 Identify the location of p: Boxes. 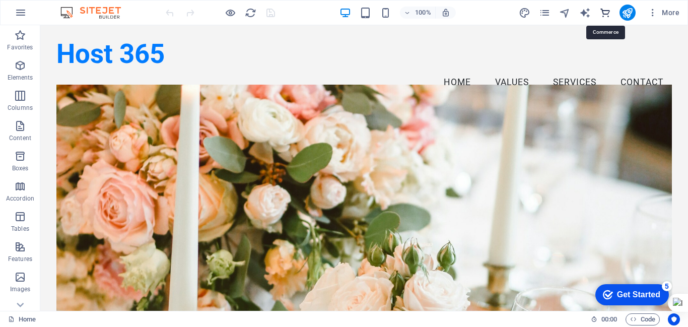
(20, 168).